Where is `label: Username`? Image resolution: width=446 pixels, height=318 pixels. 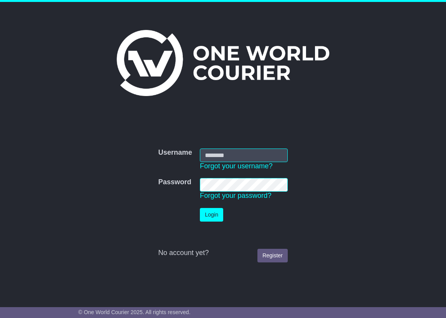
label: Username is located at coordinates (175, 153).